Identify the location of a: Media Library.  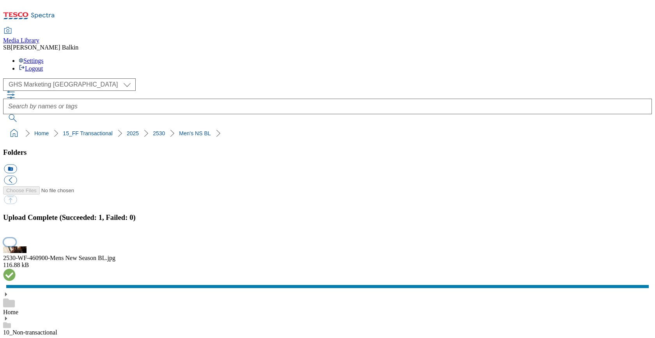
(21, 36).